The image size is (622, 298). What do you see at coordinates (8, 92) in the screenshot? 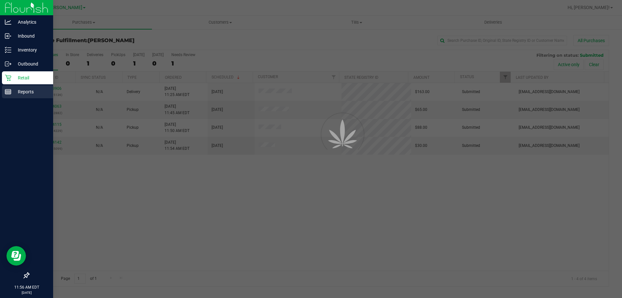
I see `inline-svg: Reports` at bounding box center [8, 92].